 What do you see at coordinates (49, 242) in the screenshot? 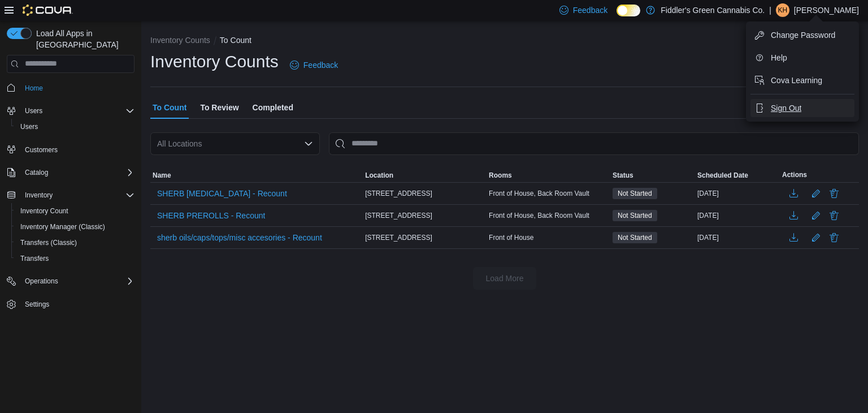
I see `a: Transfers (Classic)` at bounding box center [49, 242].